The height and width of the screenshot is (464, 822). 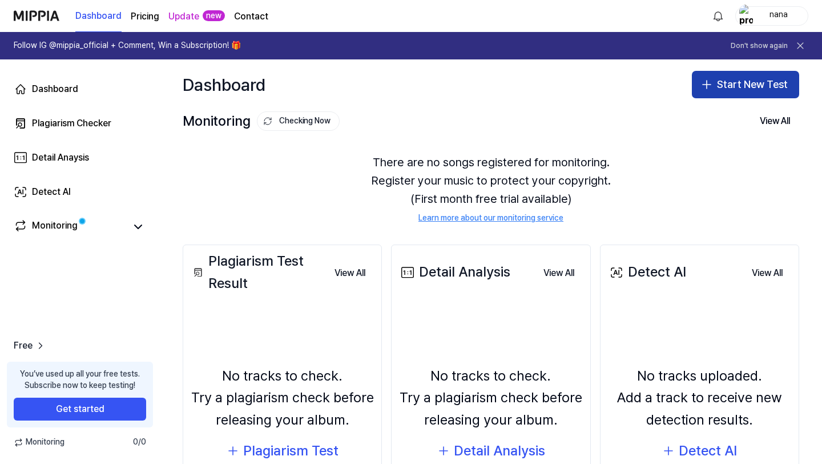 What do you see at coordinates (80, 379) in the screenshot?
I see `div: You’ve used up all your free tests. Subscribe now to keep testing!` at bounding box center [80, 379].